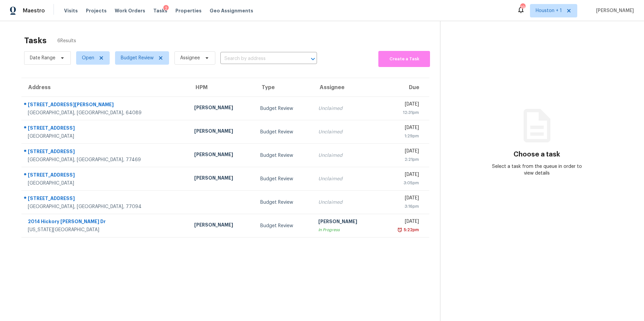  What do you see at coordinates (411, 230) in the screenshot?
I see `div: 5:22pm` at bounding box center [411, 230].